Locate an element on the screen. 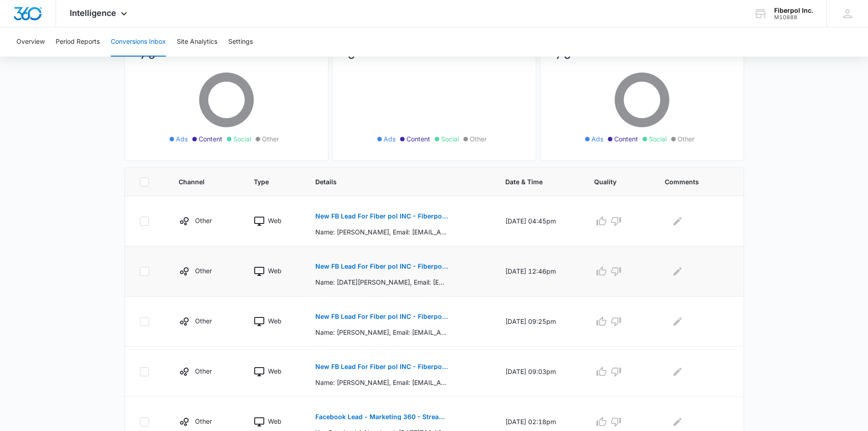  button: Site Analytics is located at coordinates (197, 42).